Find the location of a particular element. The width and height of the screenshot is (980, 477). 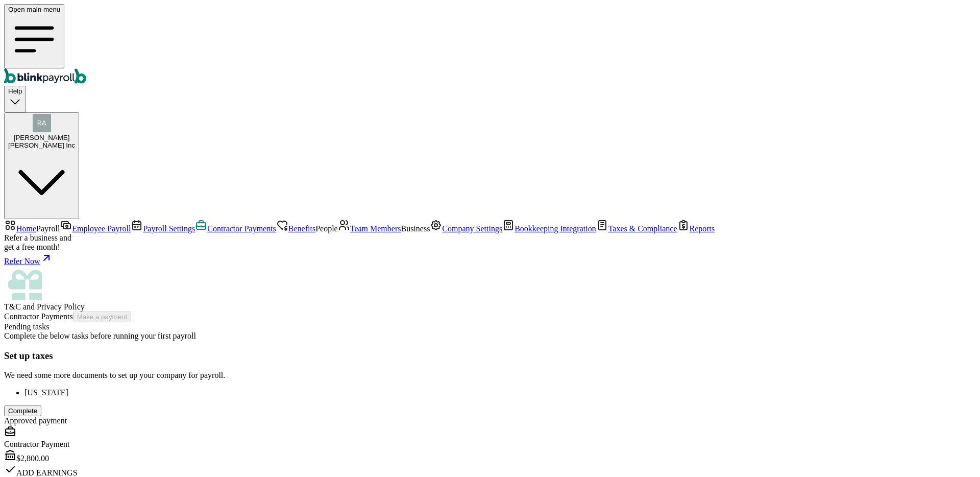

span: Reports is located at coordinates (702, 228).